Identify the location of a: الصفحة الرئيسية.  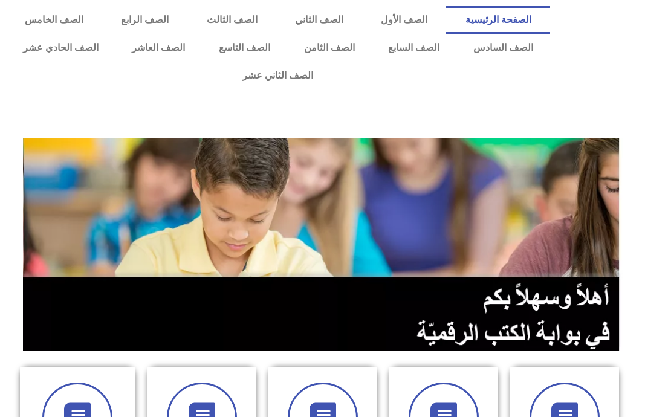
(498, 20).